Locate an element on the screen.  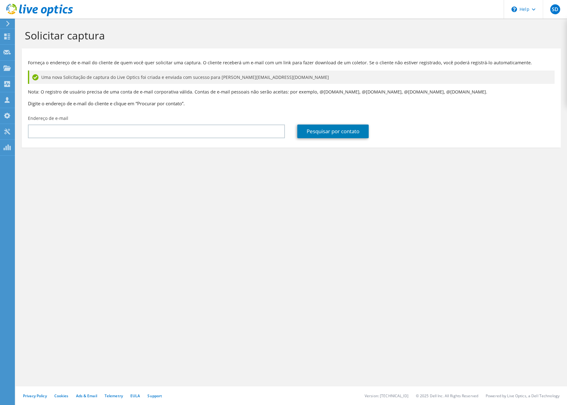
a: Pesquisar por contato is located at coordinates (333, 131).